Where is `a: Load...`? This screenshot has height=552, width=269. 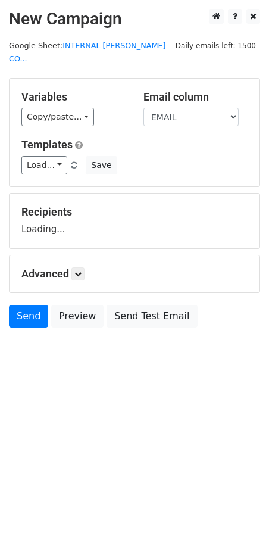
a: Load... is located at coordinates (44, 165).